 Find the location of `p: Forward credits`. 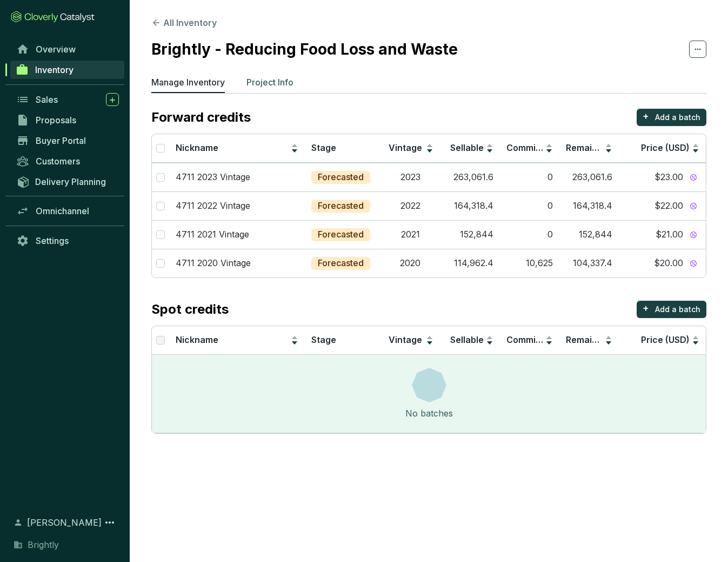

p: Forward credits is located at coordinates (201, 118).